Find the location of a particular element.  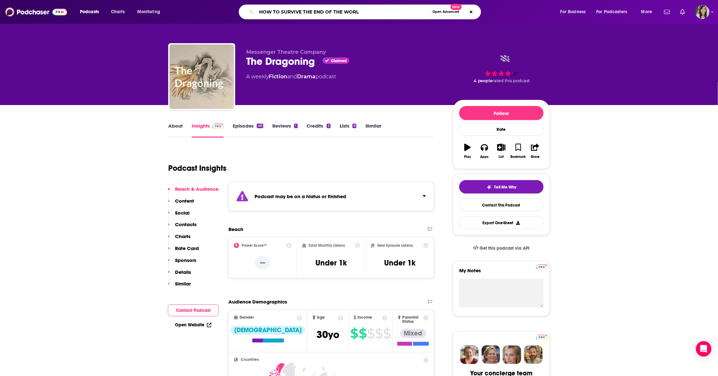

span: Messenger Theatre Company is located at coordinates (286, 52).